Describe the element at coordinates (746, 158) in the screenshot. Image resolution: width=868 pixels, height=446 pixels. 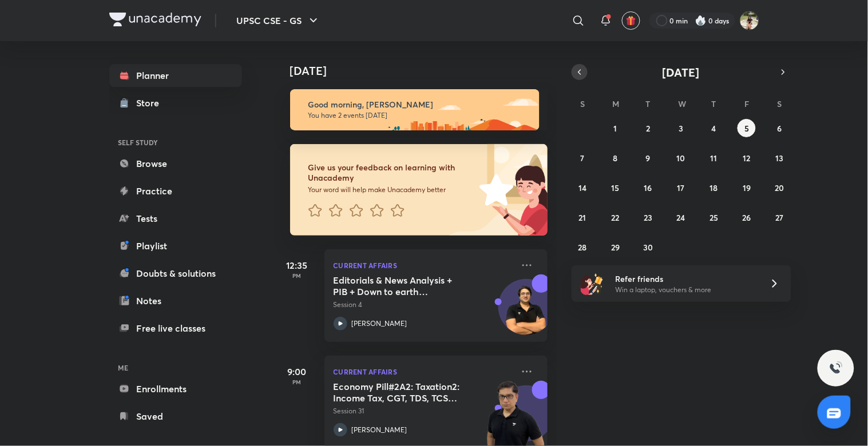
I see `button: September 12, 2025` at that location.